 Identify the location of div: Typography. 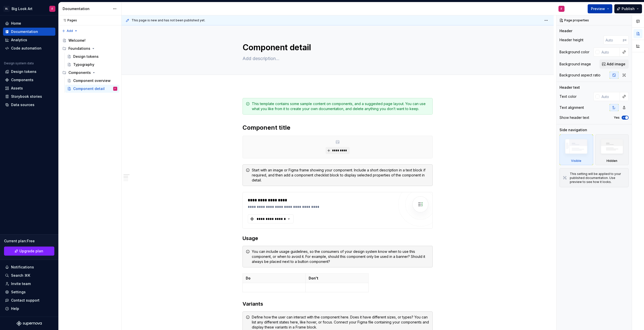
(84, 65).